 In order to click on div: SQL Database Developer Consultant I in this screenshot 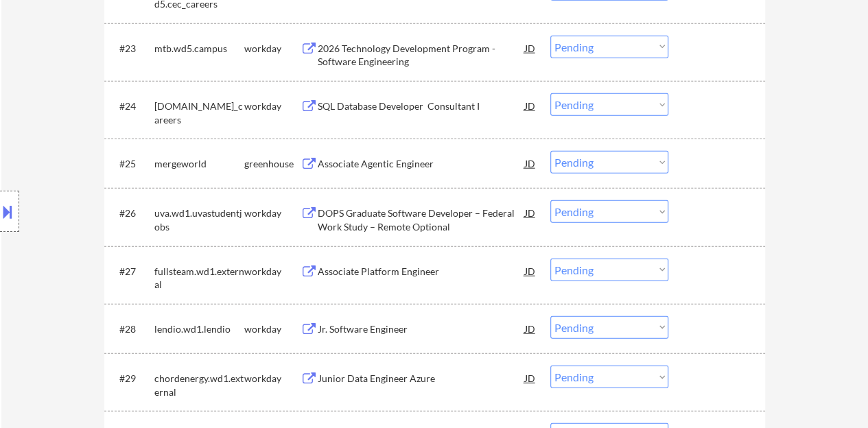, I will do `click(421, 106)`.